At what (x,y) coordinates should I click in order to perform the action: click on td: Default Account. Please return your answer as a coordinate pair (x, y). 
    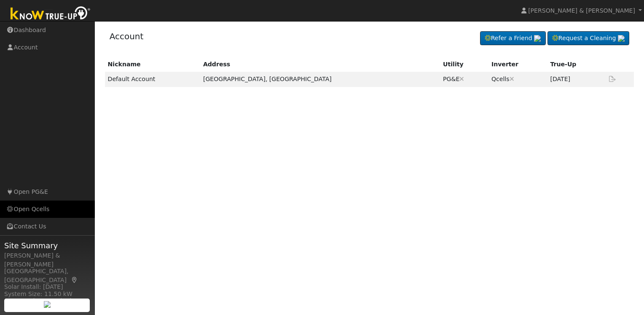
    Looking at the image, I should click on (153, 79).